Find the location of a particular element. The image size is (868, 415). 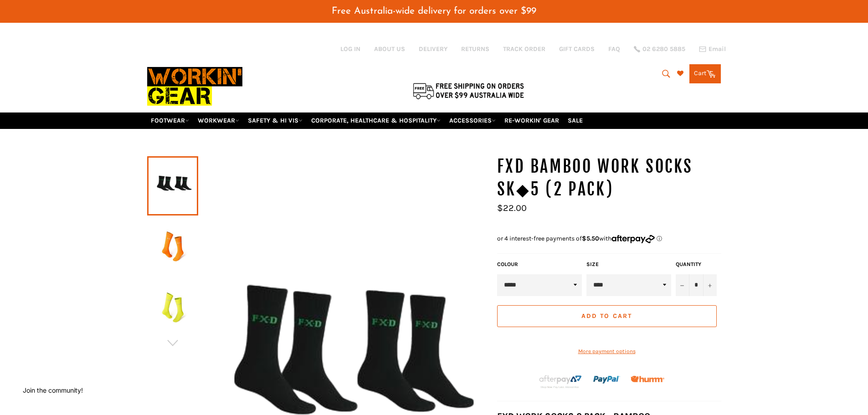

a: Email is located at coordinates (712, 49).